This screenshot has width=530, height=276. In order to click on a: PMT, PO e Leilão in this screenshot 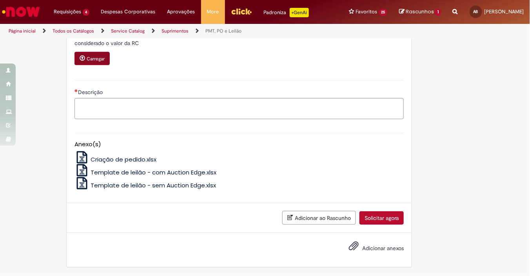, I will do `click(224, 31)`.